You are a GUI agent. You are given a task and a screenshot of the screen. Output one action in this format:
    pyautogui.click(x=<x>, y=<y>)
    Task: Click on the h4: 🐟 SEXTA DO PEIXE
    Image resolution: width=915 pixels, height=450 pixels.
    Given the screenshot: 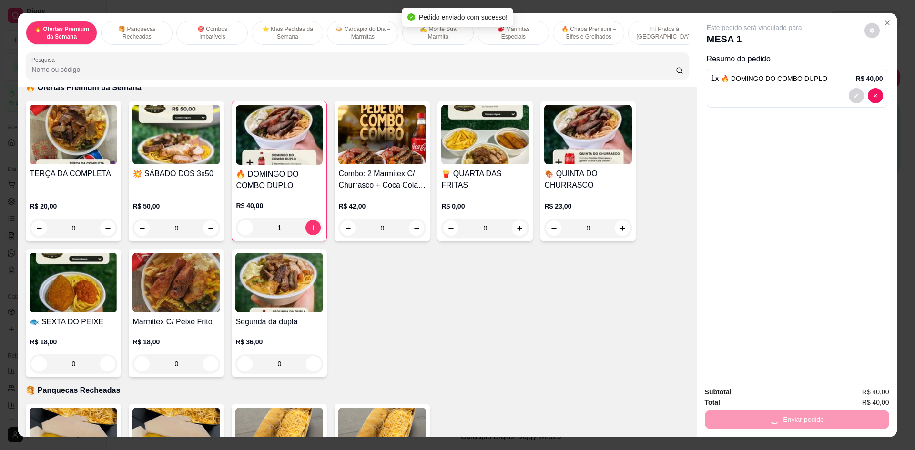 What is the action you would take?
    pyautogui.click(x=73, y=322)
    